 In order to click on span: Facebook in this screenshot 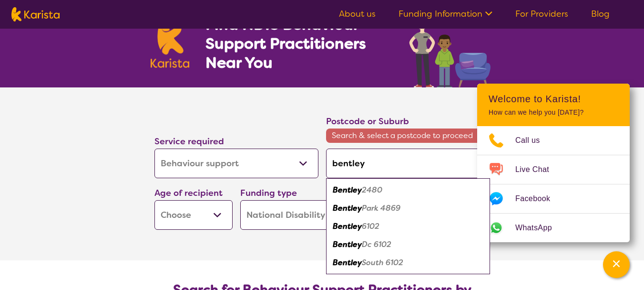, I will do `click(539, 199)`.